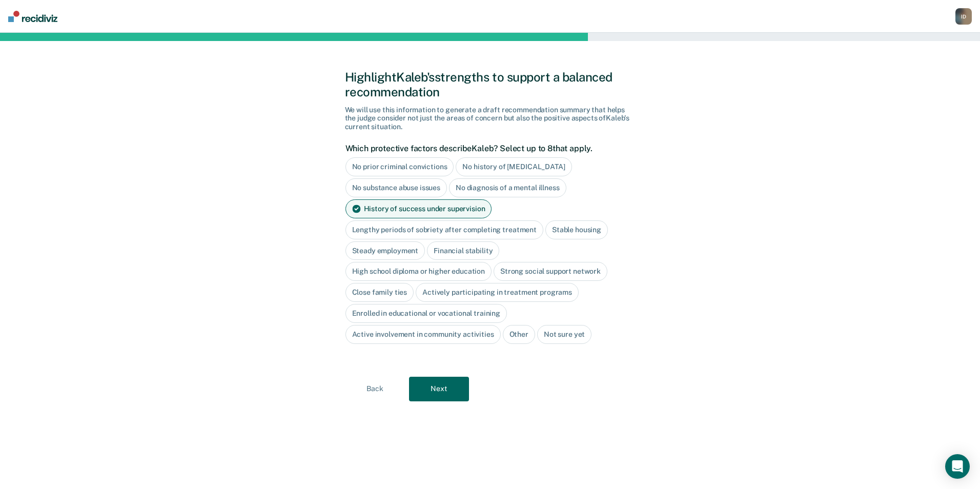 The width and height of the screenshot is (980, 489). What do you see at coordinates (375, 389) in the screenshot?
I see `button: Back` at bounding box center [375, 389].